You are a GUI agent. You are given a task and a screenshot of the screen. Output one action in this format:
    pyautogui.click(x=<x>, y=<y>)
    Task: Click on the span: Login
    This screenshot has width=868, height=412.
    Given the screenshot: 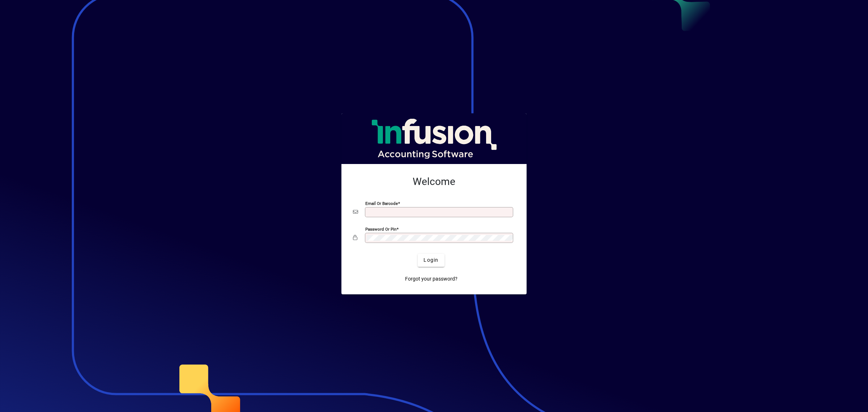 What is the action you would take?
    pyautogui.click(x=431, y=260)
    